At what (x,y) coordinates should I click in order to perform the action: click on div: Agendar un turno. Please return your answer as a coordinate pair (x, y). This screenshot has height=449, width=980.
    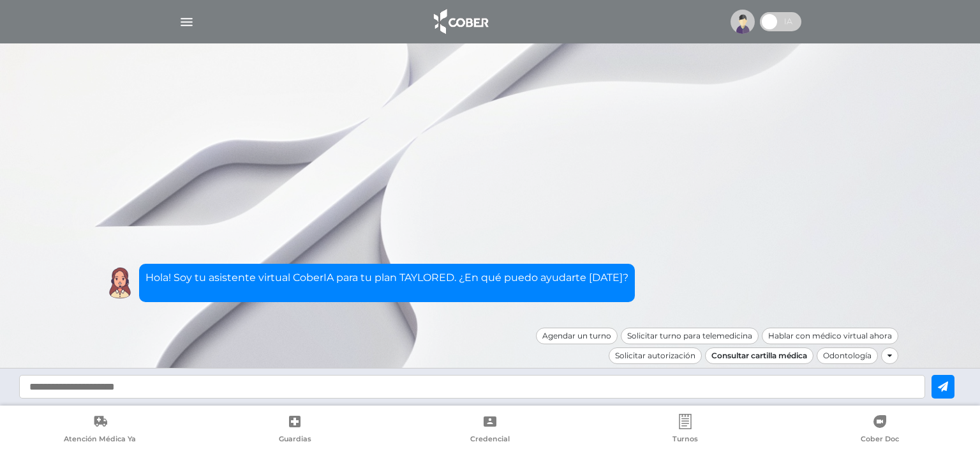
    Looking at the image, I should click on (577, 336).